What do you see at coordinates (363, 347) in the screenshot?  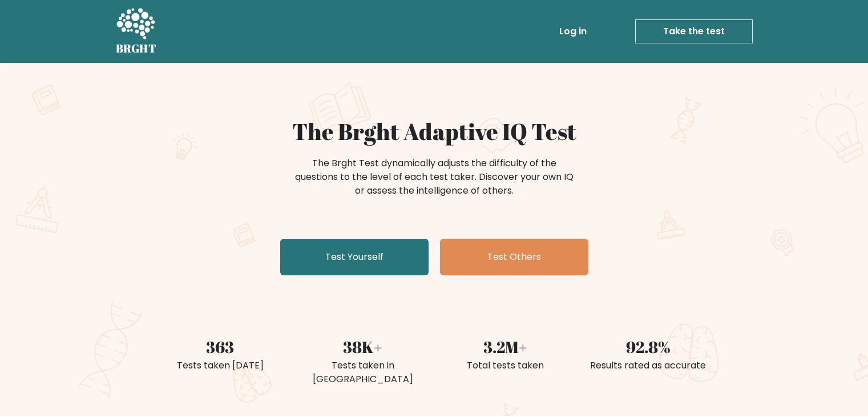 I see `div: 38K+` at bounding box center [363, 347].